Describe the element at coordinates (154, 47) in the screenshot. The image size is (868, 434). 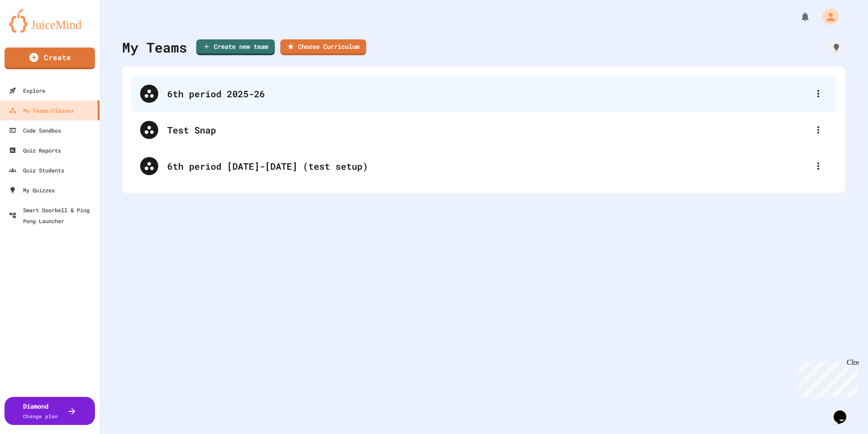
I see `div: My Teams` at that location.